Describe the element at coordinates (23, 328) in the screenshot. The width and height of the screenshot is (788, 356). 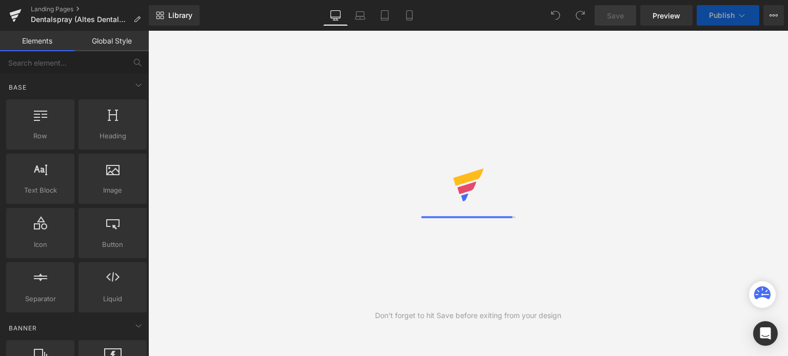
I see `span: Banner` at that location.